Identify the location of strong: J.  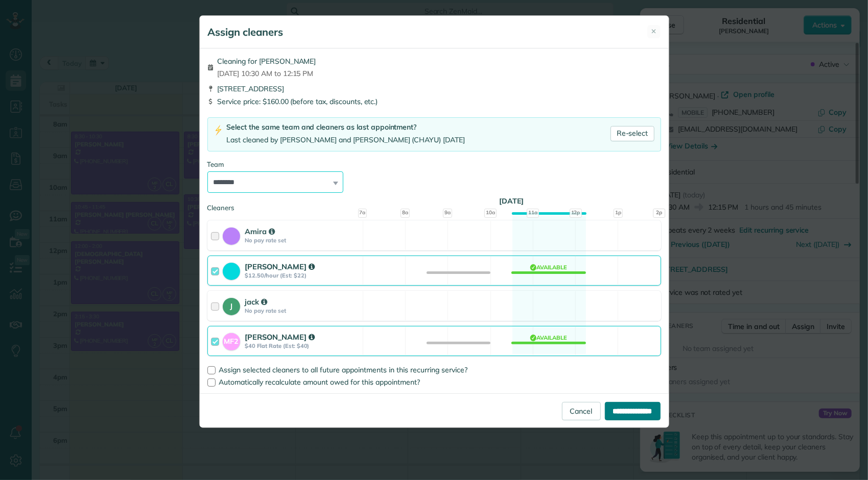
(232, 305).